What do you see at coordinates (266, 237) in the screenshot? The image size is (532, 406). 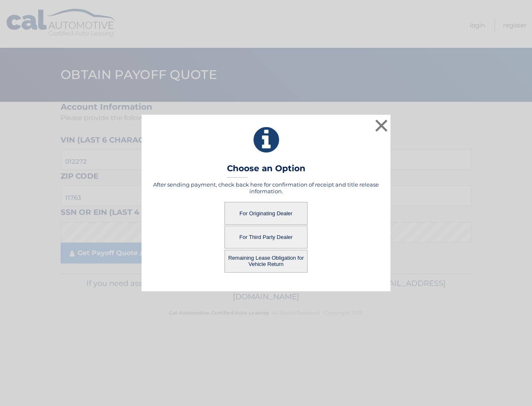 I see `button: For Third Party Dealer` at bounding box center [266, 237].